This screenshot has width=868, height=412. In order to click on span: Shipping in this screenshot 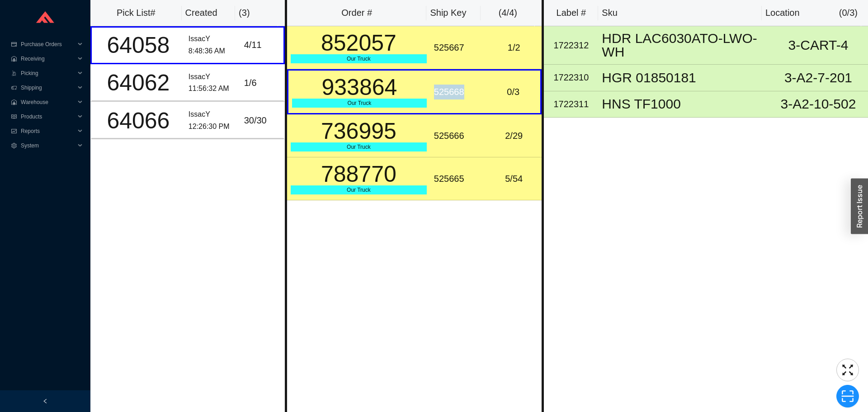, I will do `click(48, 88)`.